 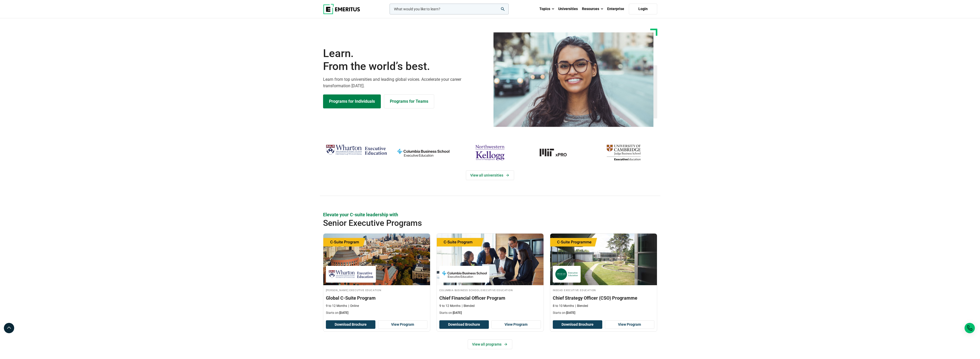 What do you see at coordinates (624, 153) in the screenshot?
I see `img: cambridge-judge-business-school` at bounding box center [624, 153].